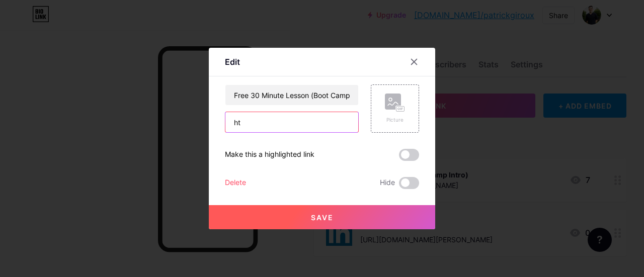 This screenshot has width=644, height=277. What do you see at coordinates (322, 217) in the screenshot?
I see `span: Save` at bounding box center [322, 217].